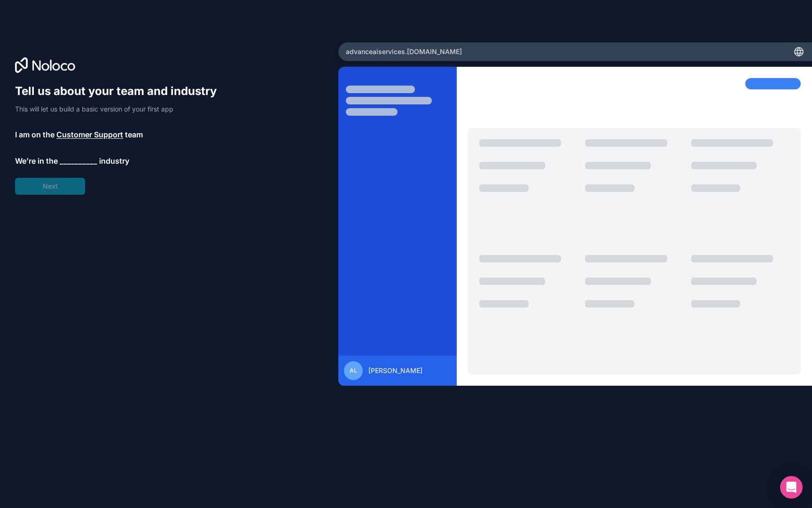  What do you see at coordinates (134, 134) in the screenshot?
I see `span: team` at bounding box center [134, 134].